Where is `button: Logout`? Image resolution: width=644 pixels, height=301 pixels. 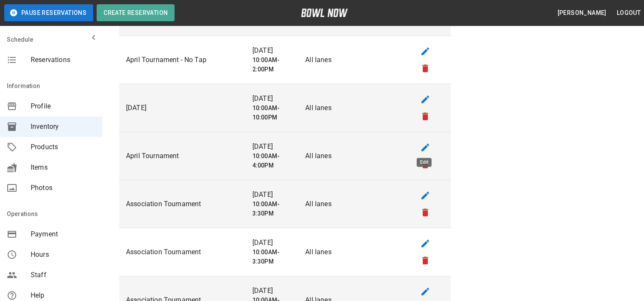
button: Logout is located at coordinates (629, 13).